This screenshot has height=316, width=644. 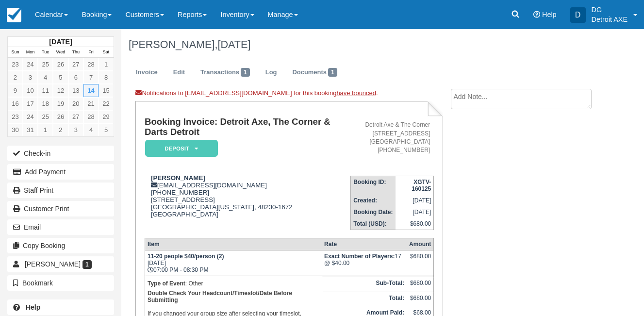 I want to click on a: 18, so click(x=45, y=103).